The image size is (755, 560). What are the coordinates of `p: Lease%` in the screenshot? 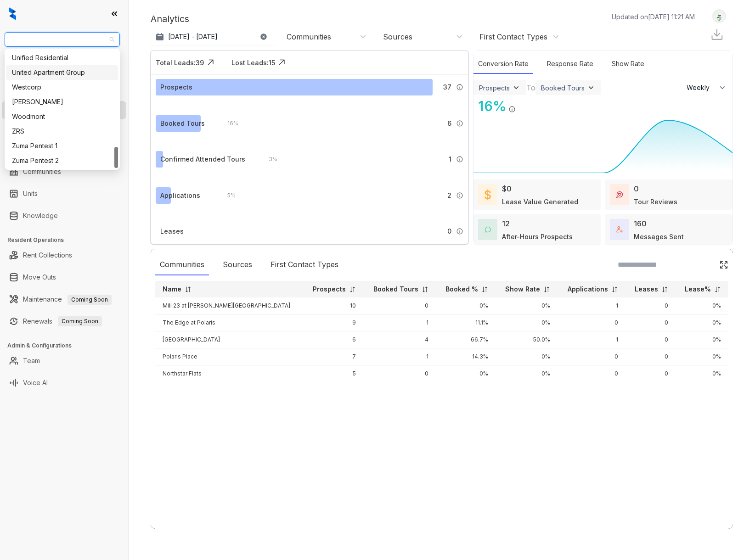 It's located at (698, 289).